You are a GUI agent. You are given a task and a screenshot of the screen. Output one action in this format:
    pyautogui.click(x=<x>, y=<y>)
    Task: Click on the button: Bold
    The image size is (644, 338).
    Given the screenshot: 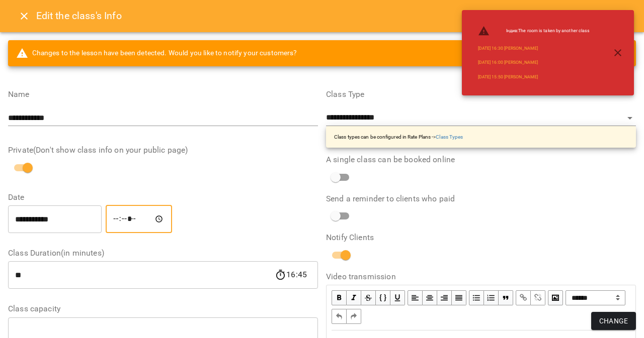 What is the action you would take?
    pyautogui.click(x=339, y=298)
    